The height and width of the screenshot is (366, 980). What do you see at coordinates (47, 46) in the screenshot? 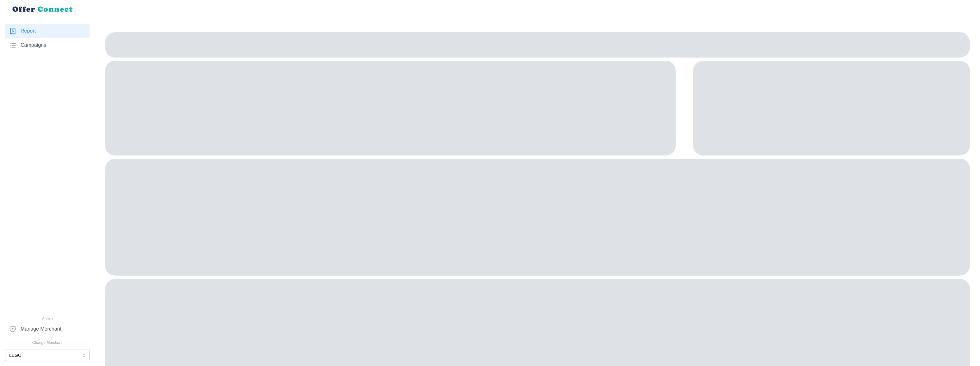
I see `a: Campaigns` at bounding box center [47, 46].